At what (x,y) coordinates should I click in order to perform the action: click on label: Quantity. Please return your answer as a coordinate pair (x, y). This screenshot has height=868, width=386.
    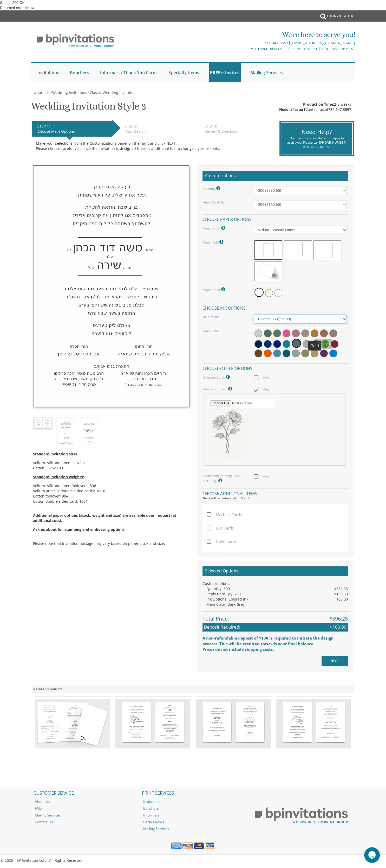
    Looking at the image, I should click on (213, 189).